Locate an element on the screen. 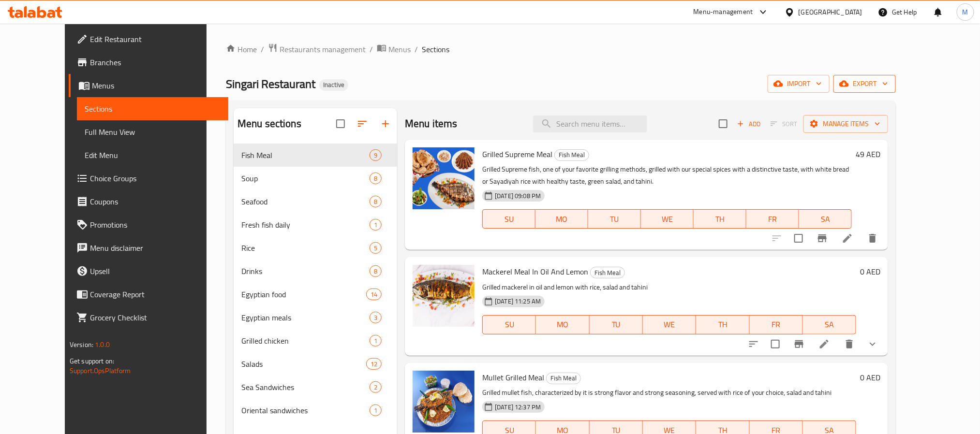 This screenshot has height=434, width=980. div: Salads is located at coordinates (304, 364).